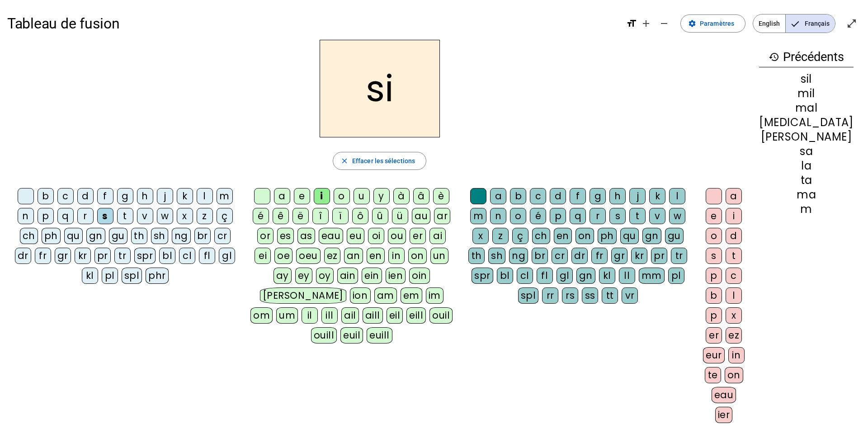  What do you see at coordinates (570, 296) in the screenshot?
I see `div: rs` at bounding box center [570, 296].